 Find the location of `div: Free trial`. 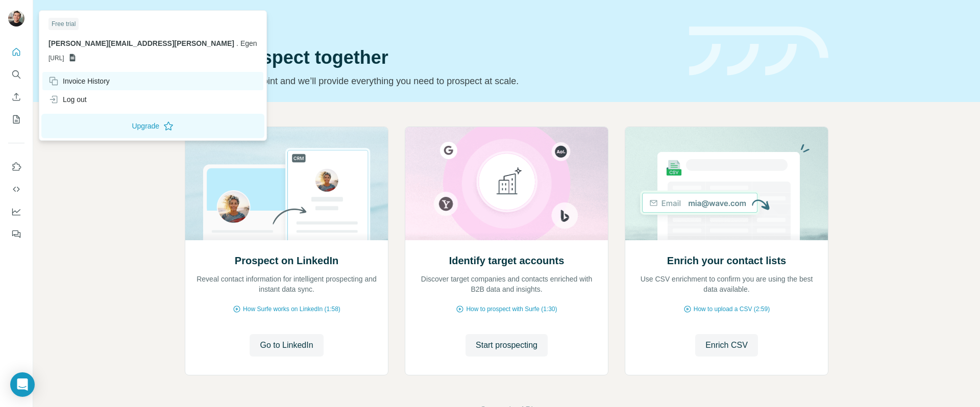

div: Free trial is located at coordinates (63, 24).